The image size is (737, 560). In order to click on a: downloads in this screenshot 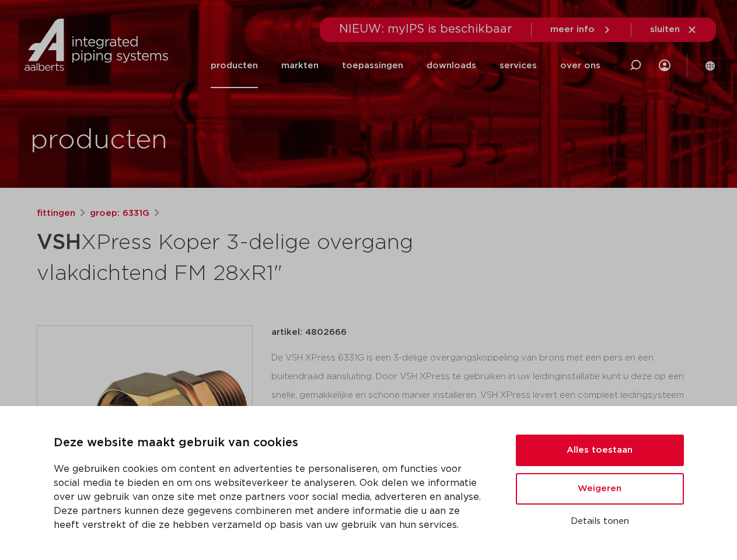, I will do `click(451, 65)`.